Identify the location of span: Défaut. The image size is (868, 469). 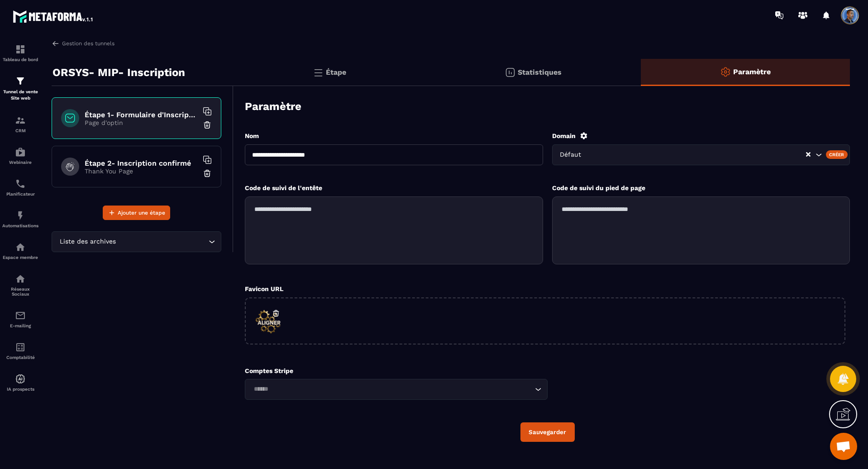
(574, 155).